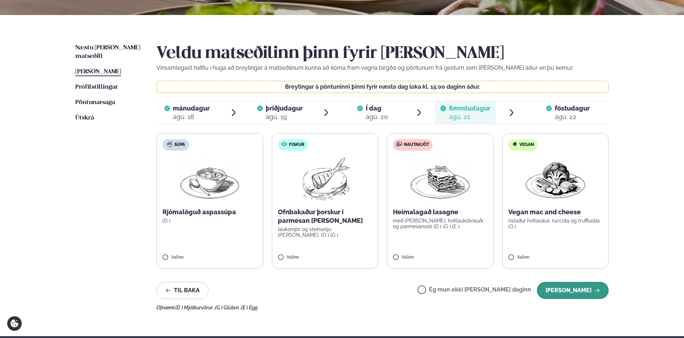 Image resolution: width=684 pixels, height=338 pixels. I want to click on span: Súpa, so click(180, 145).